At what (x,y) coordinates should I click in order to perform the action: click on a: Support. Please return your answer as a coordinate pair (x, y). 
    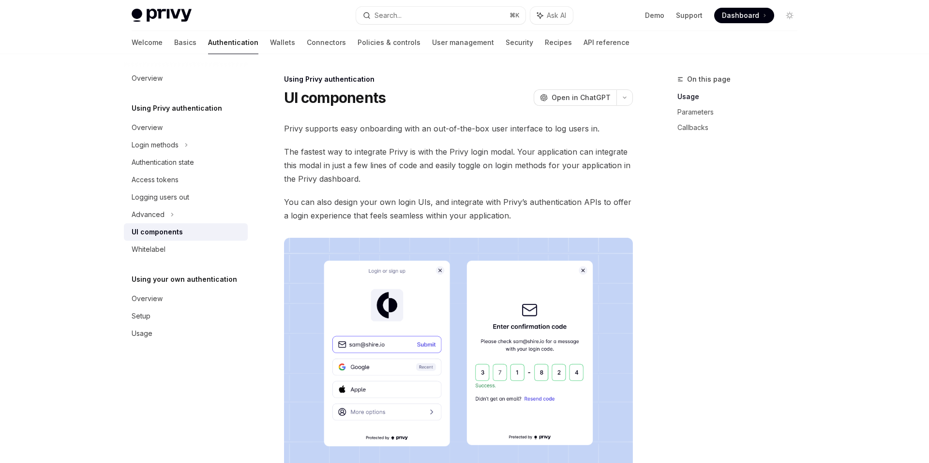
    Looking at the image, I should click on (689, 15).